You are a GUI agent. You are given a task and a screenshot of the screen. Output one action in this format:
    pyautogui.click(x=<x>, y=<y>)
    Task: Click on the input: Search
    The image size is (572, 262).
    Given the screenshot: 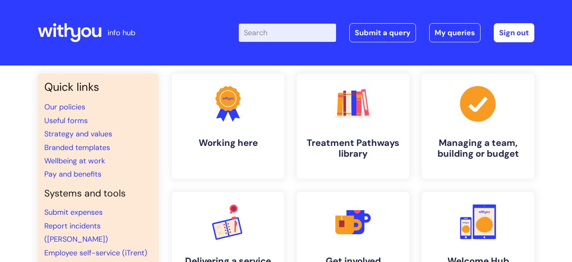 What is the action you would take?
    pyautogui.click(x=287, y=33)
    